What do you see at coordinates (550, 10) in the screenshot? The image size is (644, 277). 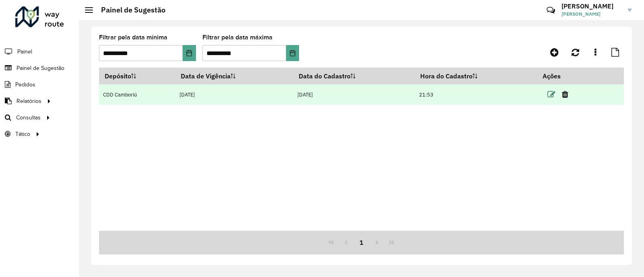 I see `a: Contato Rápido` at bounding box center [550, 10].